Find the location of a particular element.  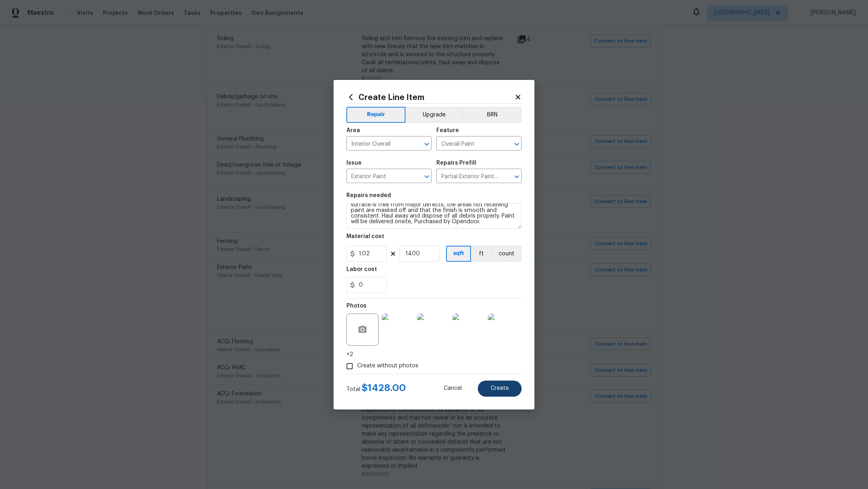

h5: Repairs Prefill is located at coordinates (456, 163).